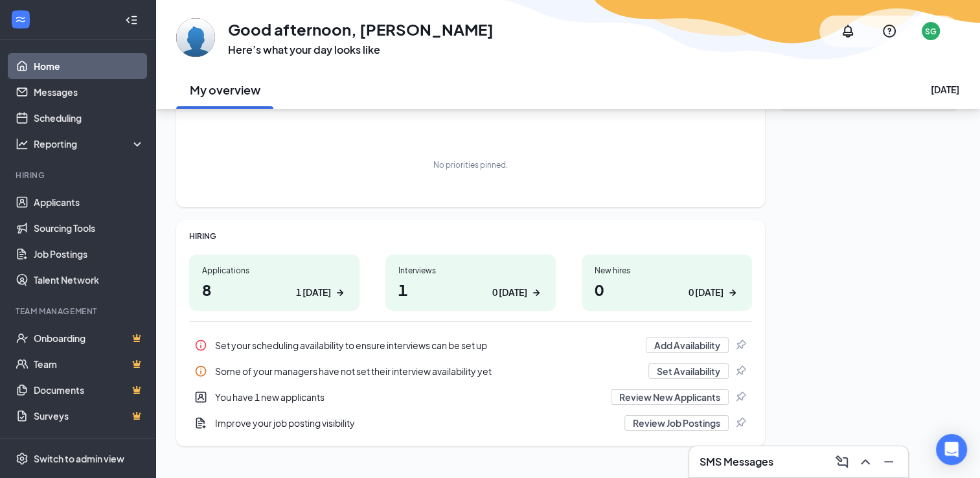 Image resolution: width=980 pixels, height=478 pixels. Describe the element at coordinates (470, 423) in the screenshot. I see `a: DocumentAddImprove your job posting visibilityReview Job PostingsPin` at that location.